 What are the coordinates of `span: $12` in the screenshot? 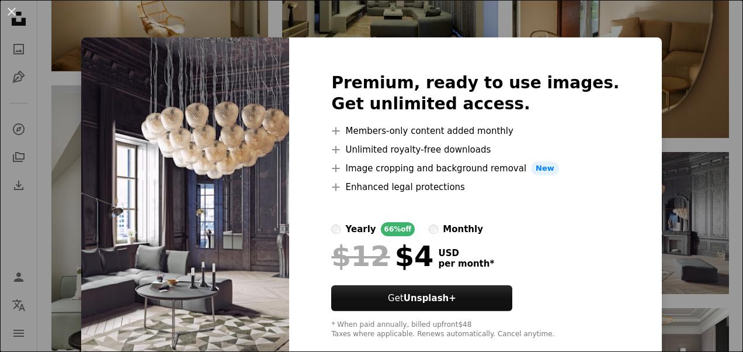 It's located at (361, 256).